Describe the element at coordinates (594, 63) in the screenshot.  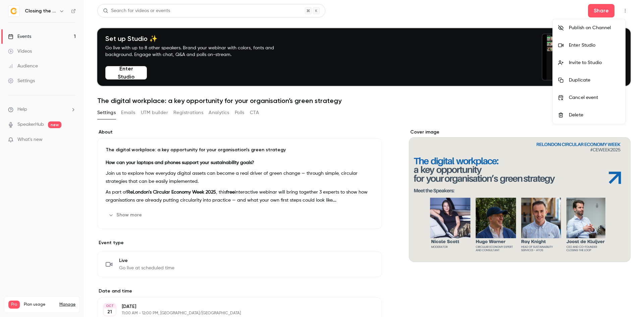
I see `div: Invite to Studio` at that location.